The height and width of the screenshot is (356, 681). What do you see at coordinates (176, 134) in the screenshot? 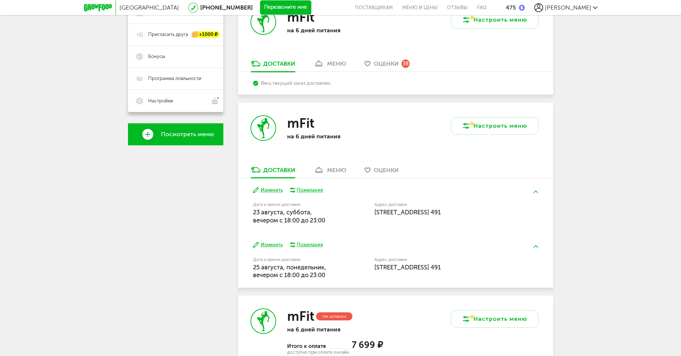
I see `a: Посмотреть меню` at bounding box center [176, 134].